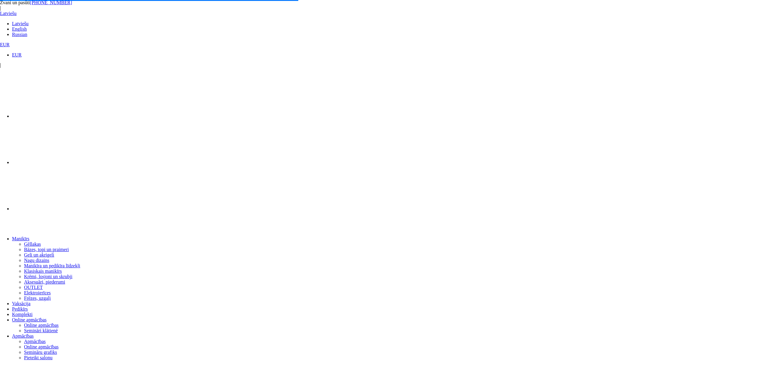 Image resolution: width=769 pixels, height=392 pixels. Describe the element at coordinates (48, 276) in the screenshot. I see `a: Krēmi, losjoni un skrubji` at that location.